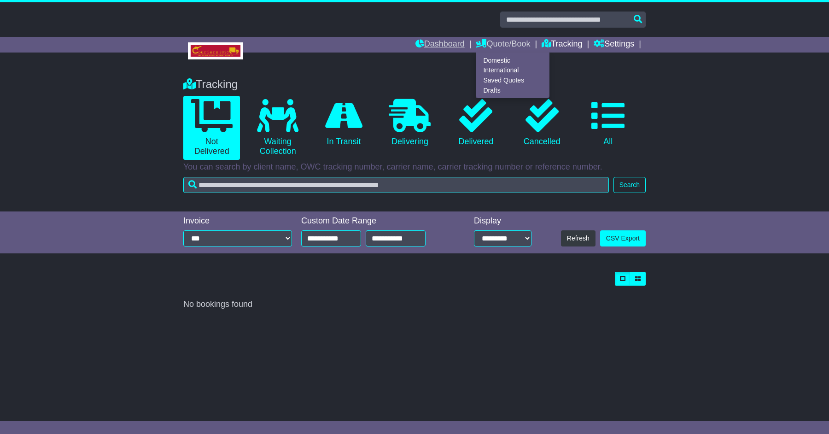 The image size is (829, 434). I want to click on a: Delivering, so click(409, 123).